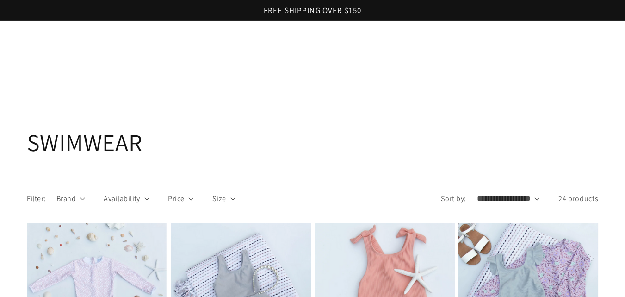 This screenshot has width=625, height=297. I want to click on h2: Filter:, so click(36, 198).